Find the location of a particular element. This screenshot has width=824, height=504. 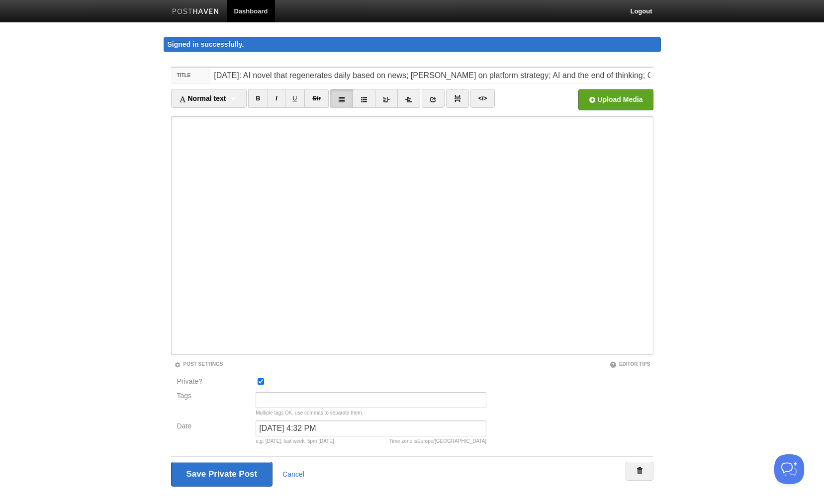

a: U is located at coordinates (295, 98).